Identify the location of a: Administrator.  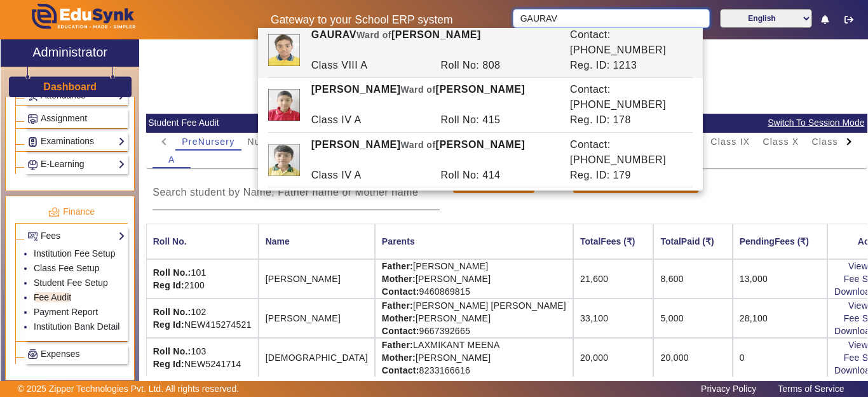
(70, 53).